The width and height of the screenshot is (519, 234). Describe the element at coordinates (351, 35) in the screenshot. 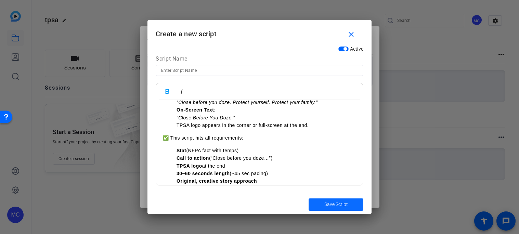

I see `mat-icon: close` at that location.